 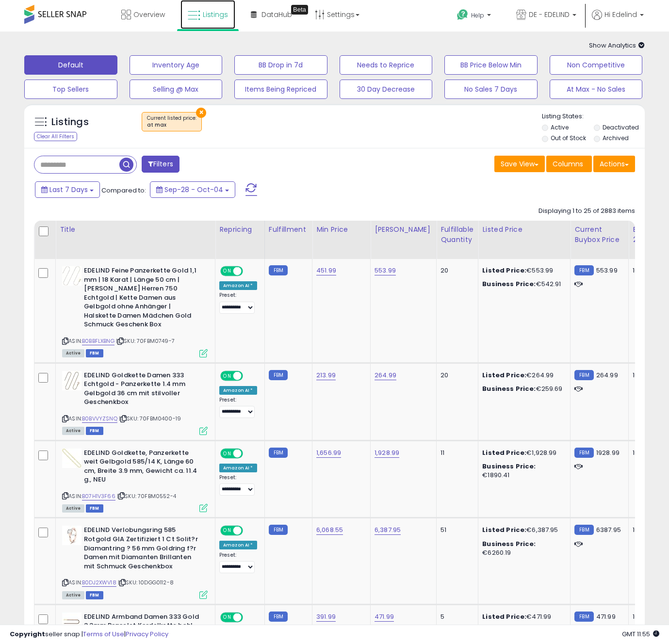 What do you see at coordinates (72, 276) in the screenshot?
I see `img: 41t+xU7P6DL._SL40_.jpg` at bounding box center [72, 276].